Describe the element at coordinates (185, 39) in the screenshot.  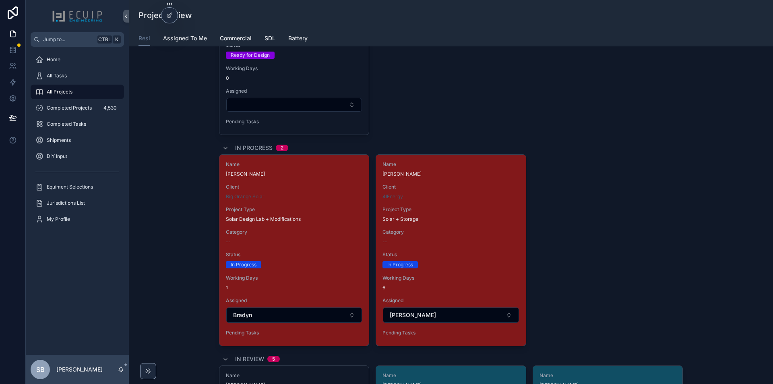
I see `a: Assigned To Me` at that location.